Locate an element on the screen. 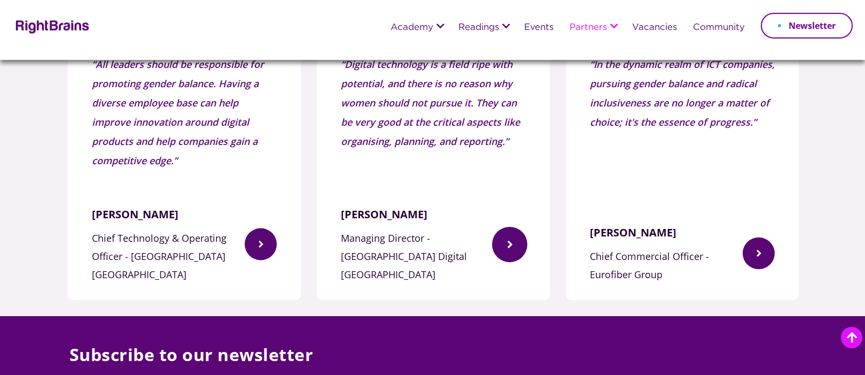 This screenshot has height=375, width=865. a: Community is located at coordinates (719, 28).